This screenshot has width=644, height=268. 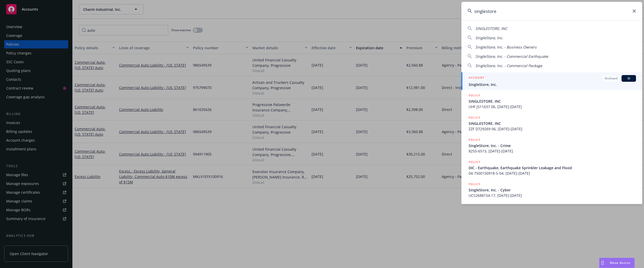 I want to click on span: Archived, so click(x=611, y=79).